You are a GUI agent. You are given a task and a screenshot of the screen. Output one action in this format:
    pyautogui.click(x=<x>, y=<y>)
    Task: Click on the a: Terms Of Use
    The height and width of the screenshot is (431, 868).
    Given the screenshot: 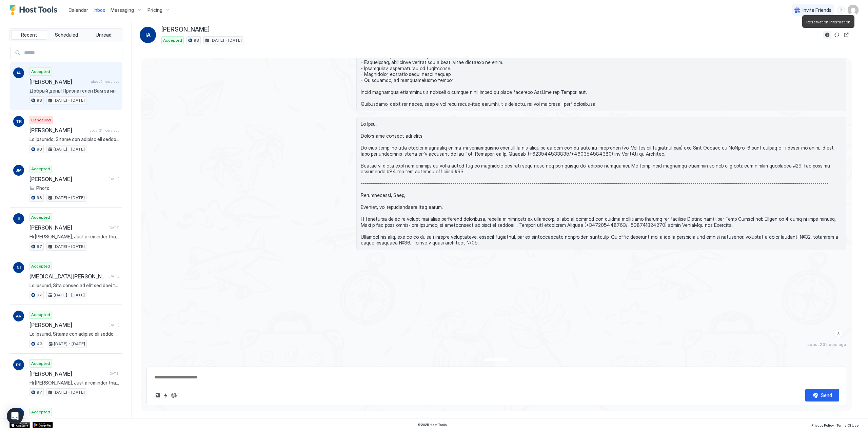 What is the action you would take?
    pyautogui.click(x=847, y=424)
    